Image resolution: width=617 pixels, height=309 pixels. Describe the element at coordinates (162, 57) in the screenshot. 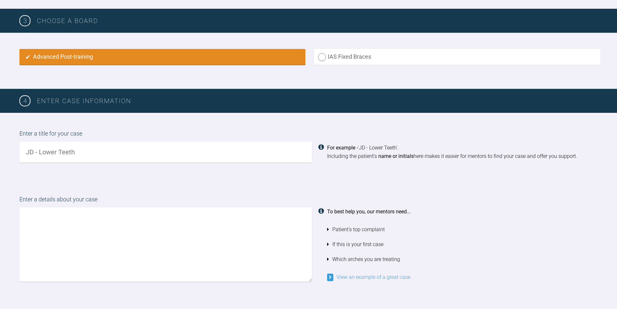

I see `label: Advanced Post-training` at that location.